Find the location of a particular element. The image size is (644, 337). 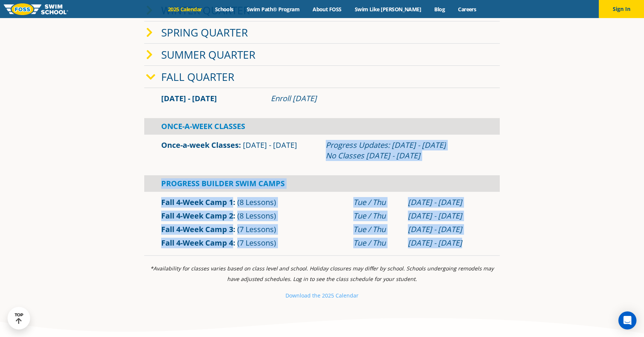

small: Download th is located at coordinates (301, 295).